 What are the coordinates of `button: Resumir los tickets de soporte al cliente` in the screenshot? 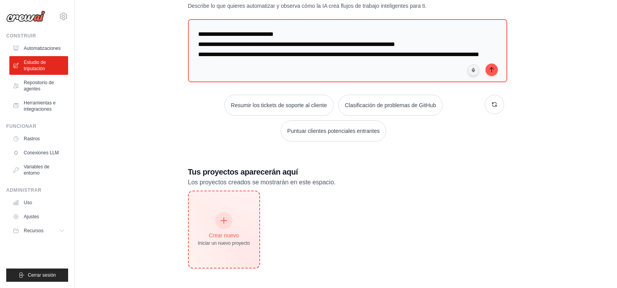 It's located at (279, 105).